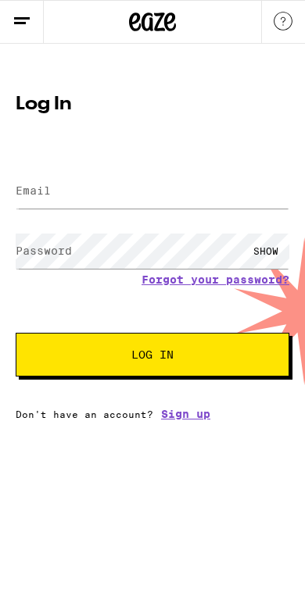 The width and height of the screenshot is (305, 596). Describe the element at coordinates (152, 105) in the screenshot. I see `h1: Log In` at that location.